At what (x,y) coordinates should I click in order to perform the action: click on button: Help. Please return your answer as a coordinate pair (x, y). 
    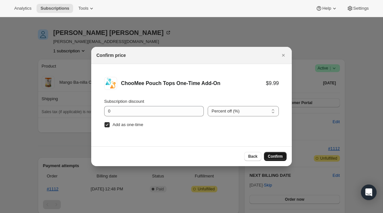
    Looking at the image, I should click on (326, 8).